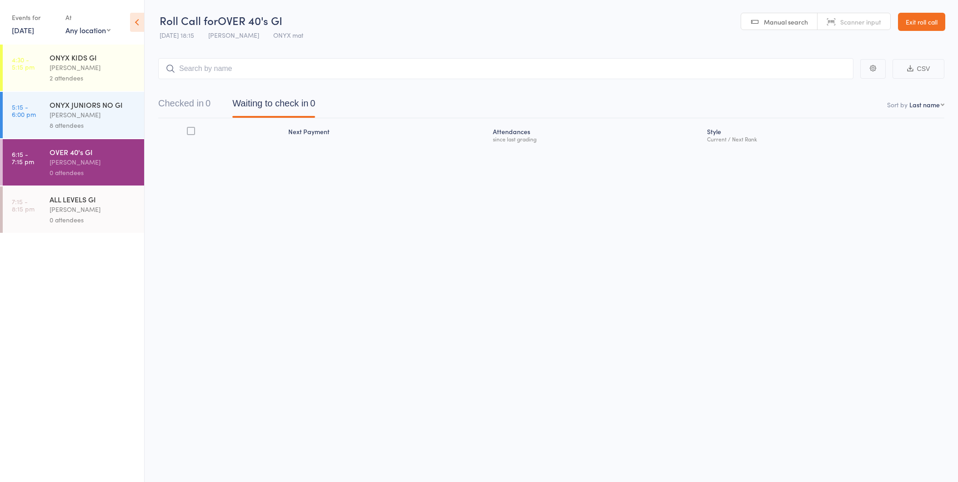  Describe the element at coordinates (596, 134) in the screenshot. I see `div: Atten­dances` at that location.